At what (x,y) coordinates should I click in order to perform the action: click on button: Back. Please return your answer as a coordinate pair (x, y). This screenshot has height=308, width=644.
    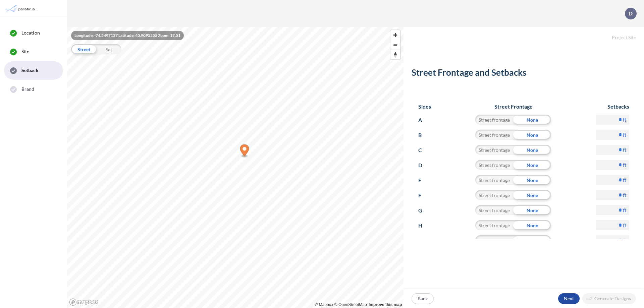
    Looking at the image, I should click on (423, 298).